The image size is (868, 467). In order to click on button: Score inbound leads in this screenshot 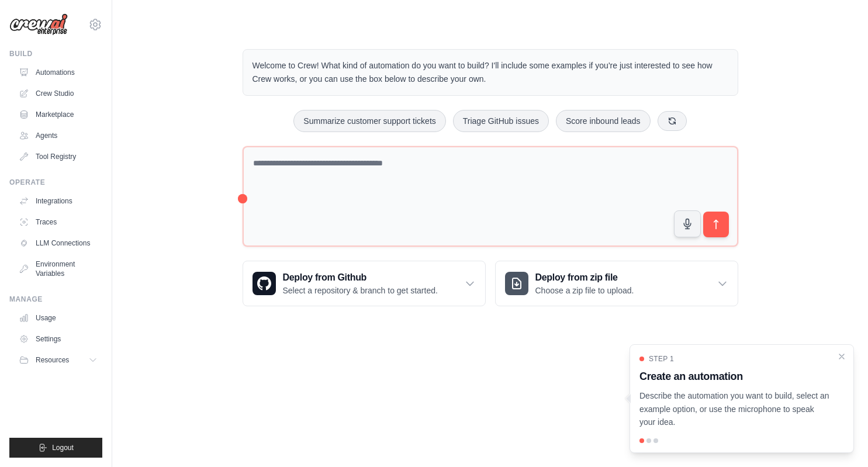, I will do `click(603, 121)`.